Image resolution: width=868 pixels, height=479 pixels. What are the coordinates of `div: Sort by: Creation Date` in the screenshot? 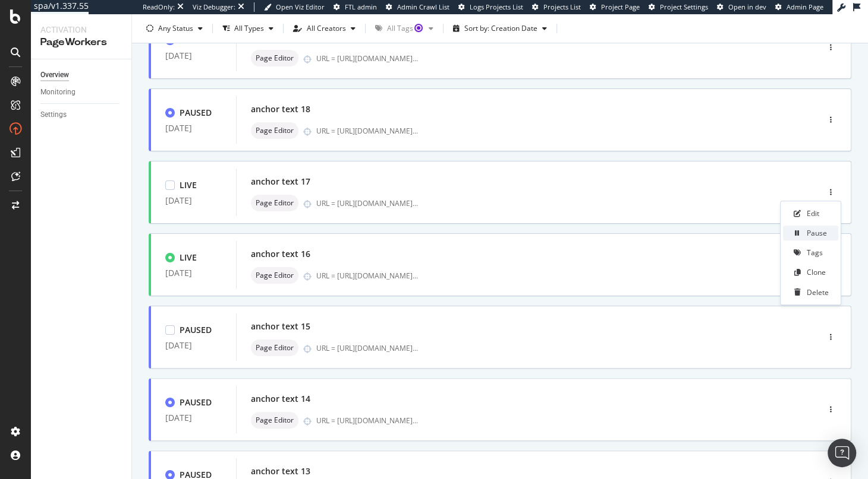 It's located at (500, 28).